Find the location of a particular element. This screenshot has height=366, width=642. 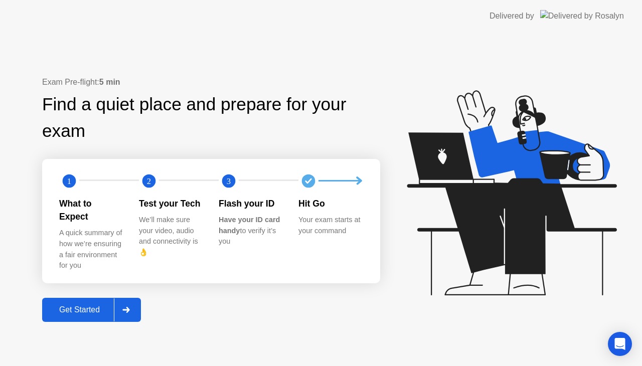

div: Delivered by is located at coordinates (512, 16).